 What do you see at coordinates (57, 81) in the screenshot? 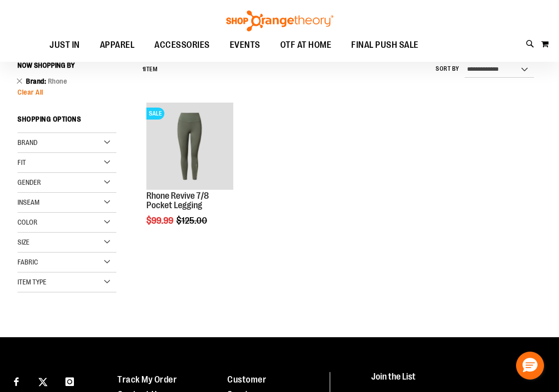
I see `span: Rhone` at bounding box center [57, 81].